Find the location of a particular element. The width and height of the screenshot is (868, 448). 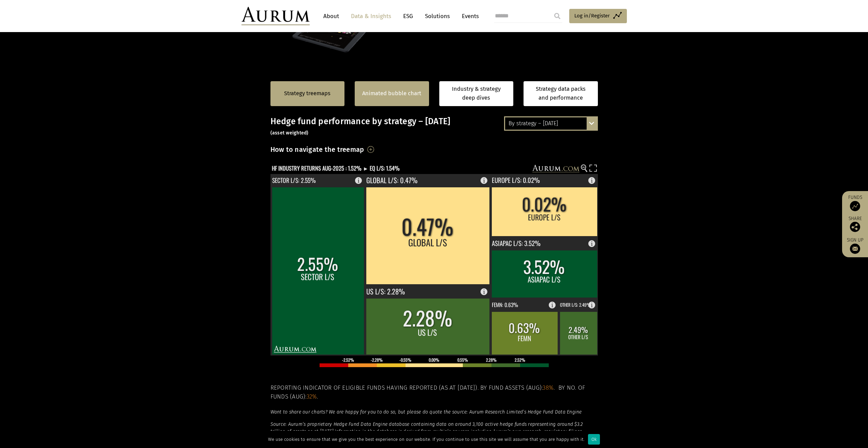

small: (asset weighted) is located at coordinates (290, 133).